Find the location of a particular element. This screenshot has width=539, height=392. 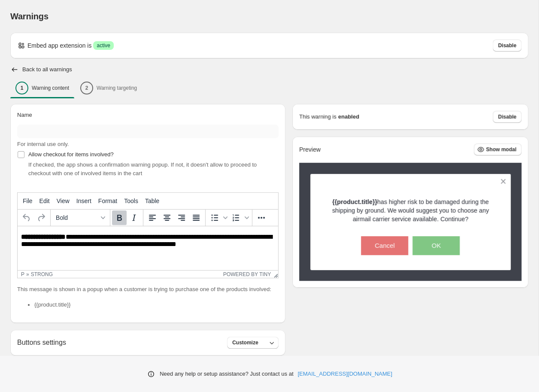

span: Insert is located at coordinates (83, 201).